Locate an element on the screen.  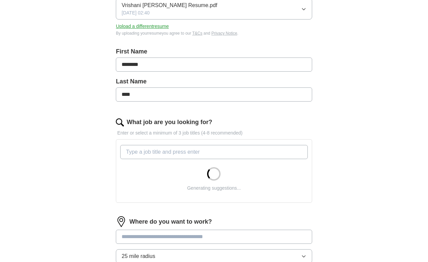
a: T&Cs is located at coordinates (197, 33).